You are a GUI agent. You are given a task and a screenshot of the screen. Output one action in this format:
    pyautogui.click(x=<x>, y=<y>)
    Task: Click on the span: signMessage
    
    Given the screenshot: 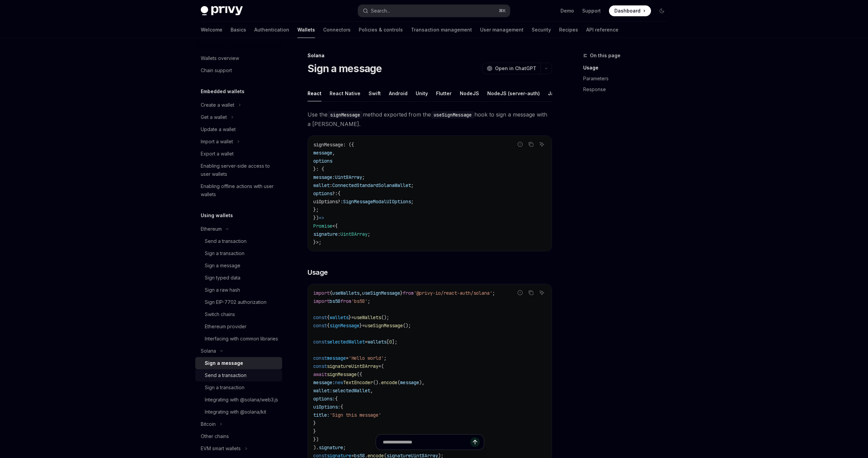 What is the action you would take?
    pyautogui.click(x=328, y=145)
    